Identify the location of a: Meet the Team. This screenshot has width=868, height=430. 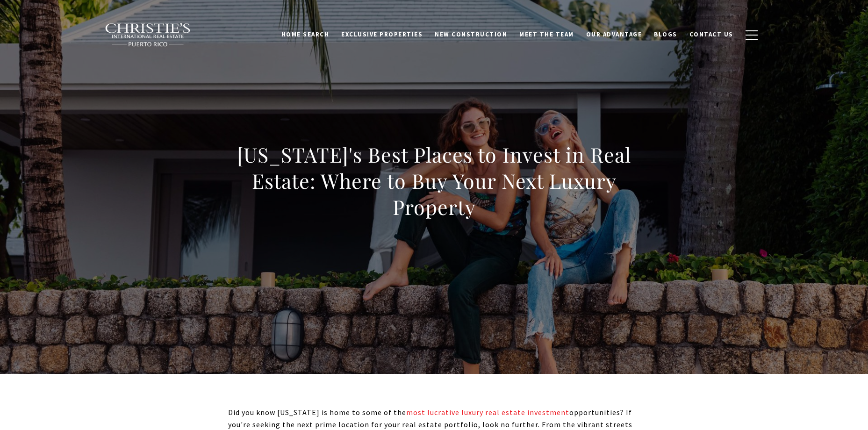
(547, 35).